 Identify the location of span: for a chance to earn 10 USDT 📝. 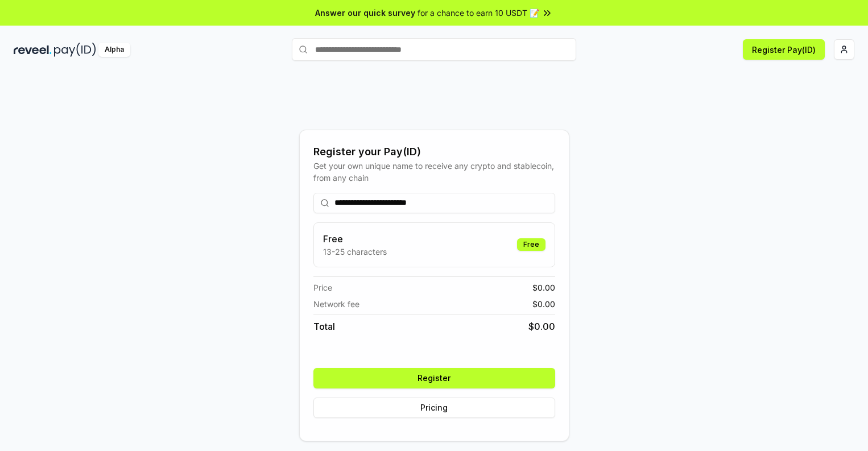
(479, 13).